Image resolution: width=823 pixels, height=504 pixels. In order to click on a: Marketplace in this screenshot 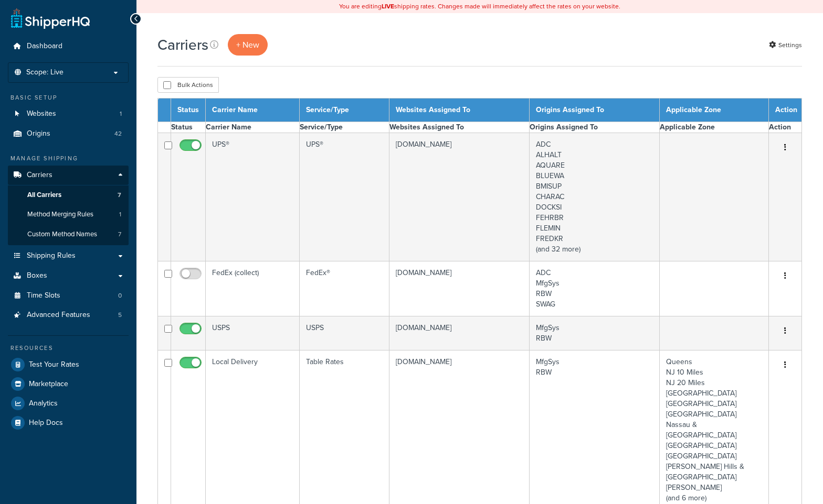, I will do `click(68, 384)`.